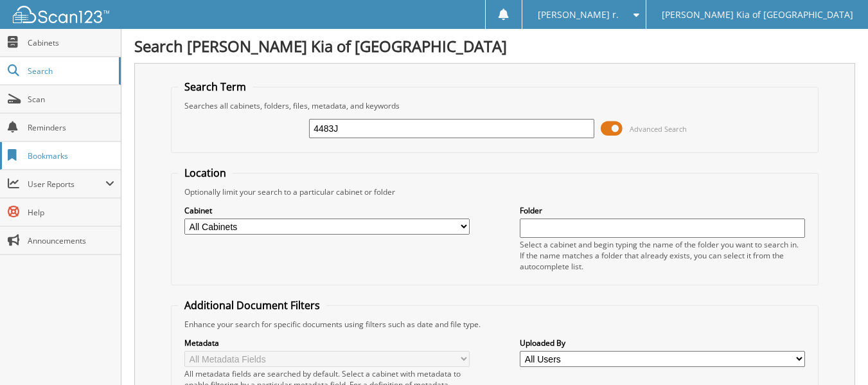  What do you see at coordinates (658, 129) in the screenshot?
I see `span: Advanced Search` at bounding box center [658, 129].